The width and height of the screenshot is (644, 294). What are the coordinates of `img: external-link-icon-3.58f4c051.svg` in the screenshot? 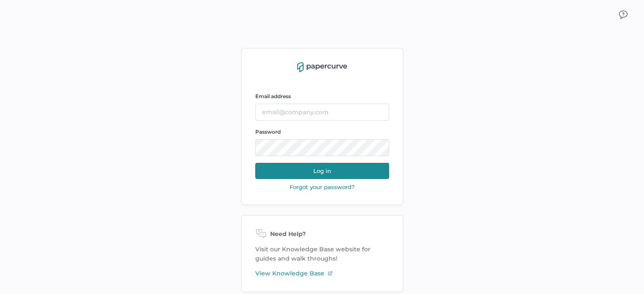 It's located at (330, 273).